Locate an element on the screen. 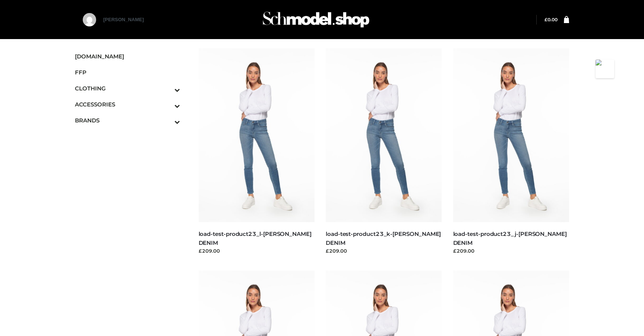 This screenshot has height=336, width=644. img: Schmodel Admin 964 is located at coordinates (316, 20).